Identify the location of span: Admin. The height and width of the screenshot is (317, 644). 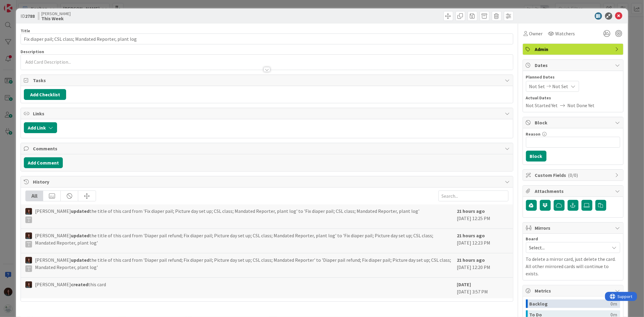
(574, 49).